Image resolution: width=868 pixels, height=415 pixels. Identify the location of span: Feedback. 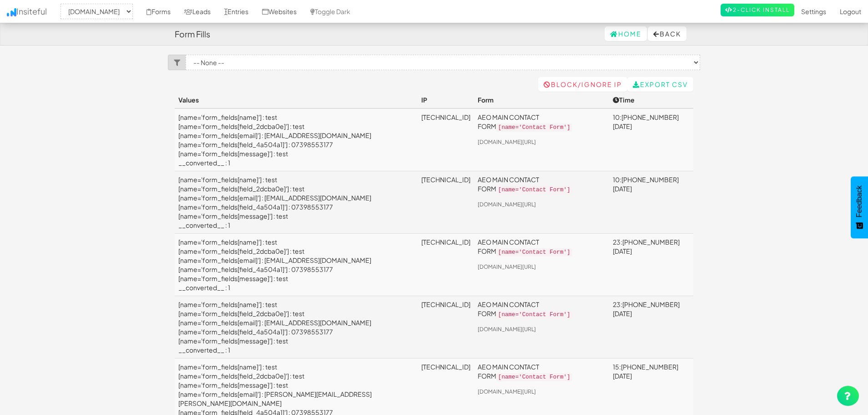
(860, 201).